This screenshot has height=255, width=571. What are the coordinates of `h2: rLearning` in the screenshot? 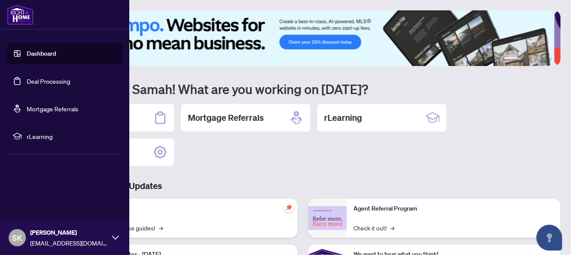 It's located at (343, 118).